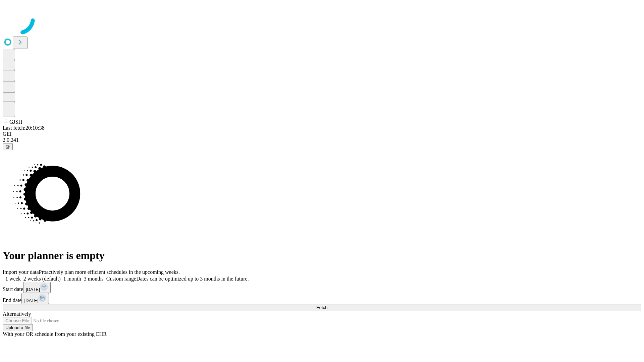 The image size is (644, 362). What do you see at coordinates (94, 279) in the screenshot?
I see `span: 3 months` at bounding box center [94, 279].